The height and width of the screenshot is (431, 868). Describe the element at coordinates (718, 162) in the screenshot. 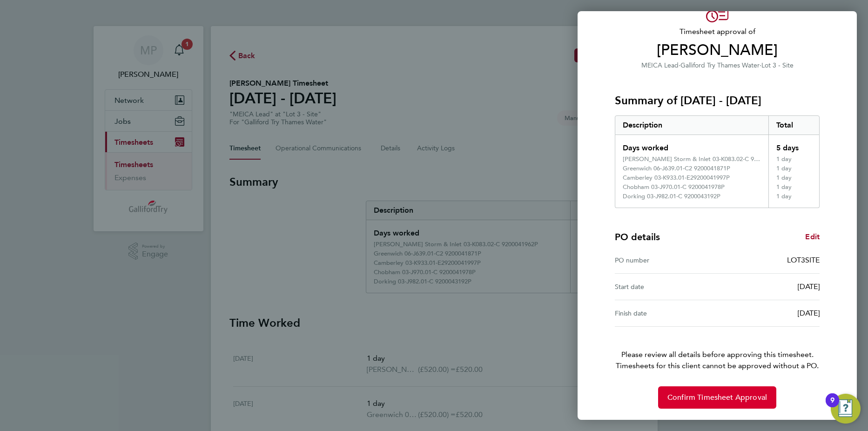

I see `div: Summary of 22 - 28 Sep 2025` at that location.